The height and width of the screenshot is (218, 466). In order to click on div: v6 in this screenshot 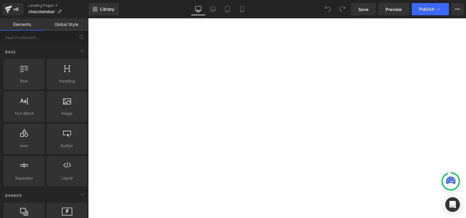, I will do `click(16, 9)`.